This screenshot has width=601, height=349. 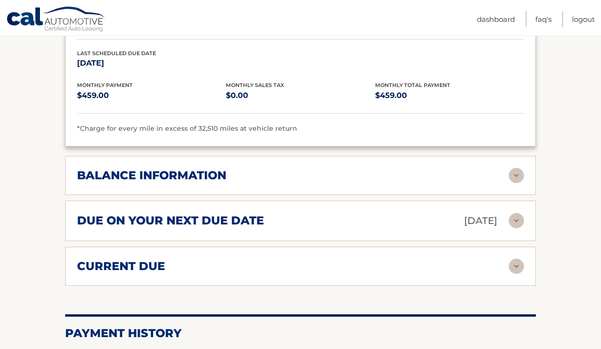 I want to click on a: Dashboard, so click(x=496, y=19).